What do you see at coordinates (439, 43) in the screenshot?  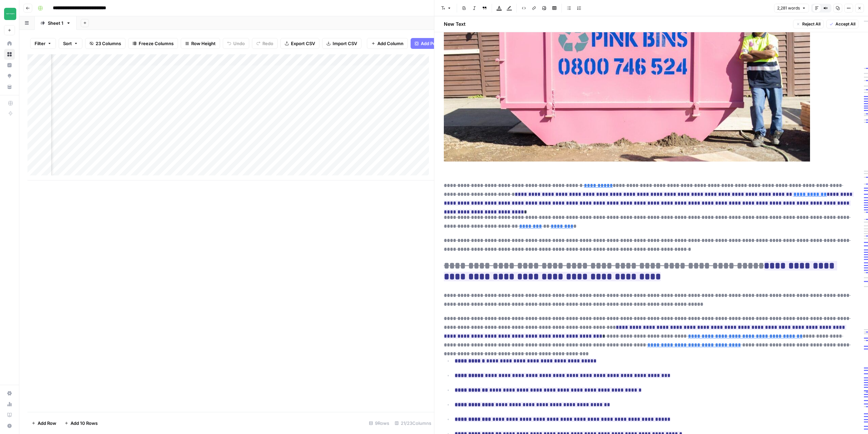 I see `span: Add Power Agent` at bounding box center [439, 43].